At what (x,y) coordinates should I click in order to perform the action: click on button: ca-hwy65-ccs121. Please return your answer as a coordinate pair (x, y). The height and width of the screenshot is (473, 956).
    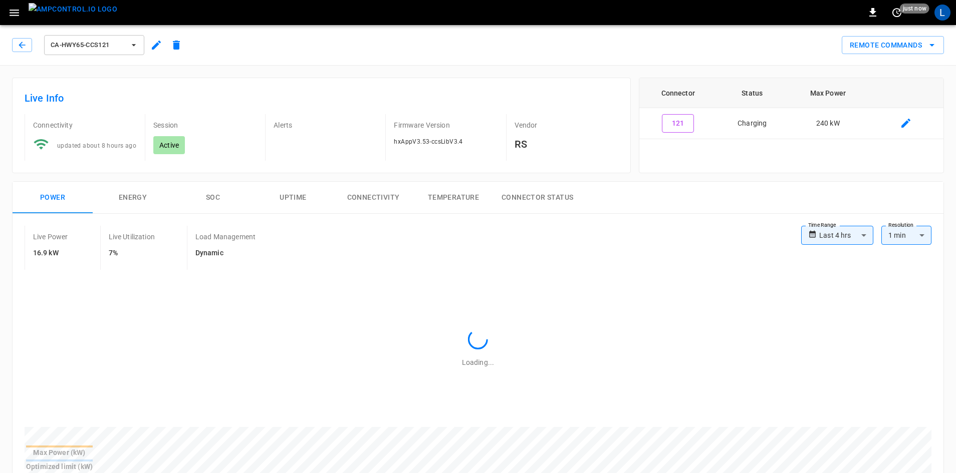
    Looking at the image, I should click on (94, 45).